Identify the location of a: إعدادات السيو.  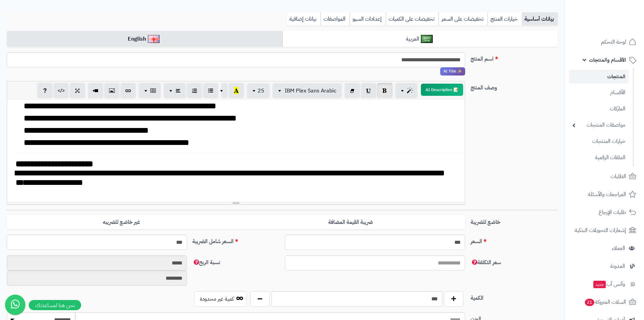
(367, 19).